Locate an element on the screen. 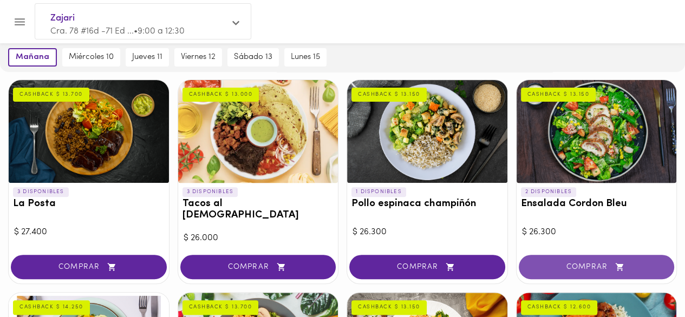  h3: Ensalada Cordon Bleu is located at coordinates (597, 204).